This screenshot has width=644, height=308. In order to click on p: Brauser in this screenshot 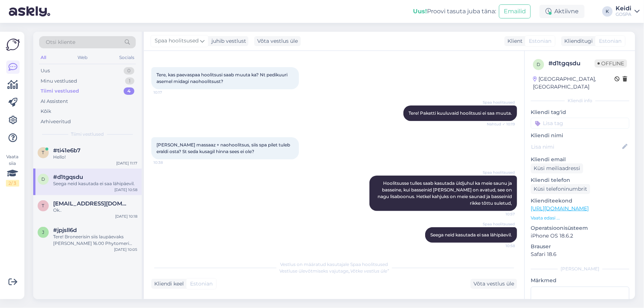, I will do `click(580, 246)`.